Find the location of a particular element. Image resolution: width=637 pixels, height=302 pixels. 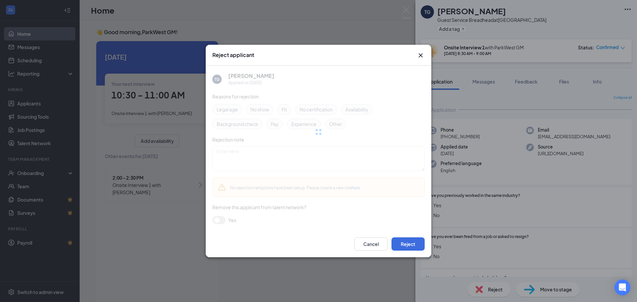

button: Reject is located at coordinates (408, 244).